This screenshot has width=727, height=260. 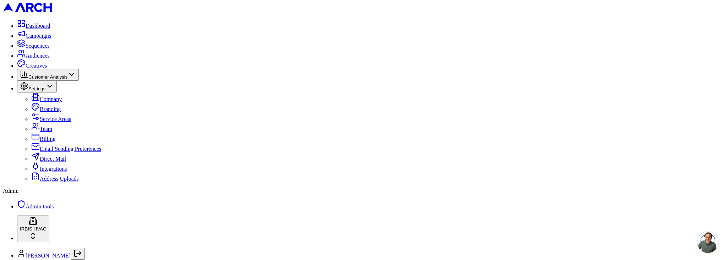 I want to click on a: Team, so click(x=42, y=129).